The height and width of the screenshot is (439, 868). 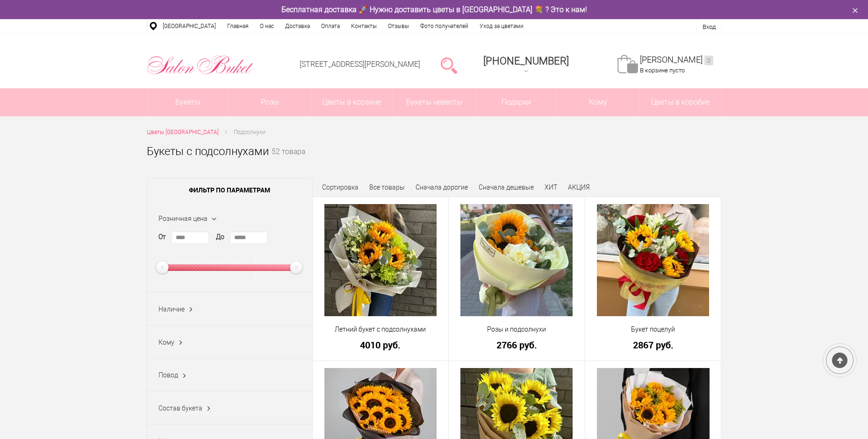 What do you see at coordinates (188, 102) in the screenshot?
I see `a: Букеты` at bounding box center [188, 102].